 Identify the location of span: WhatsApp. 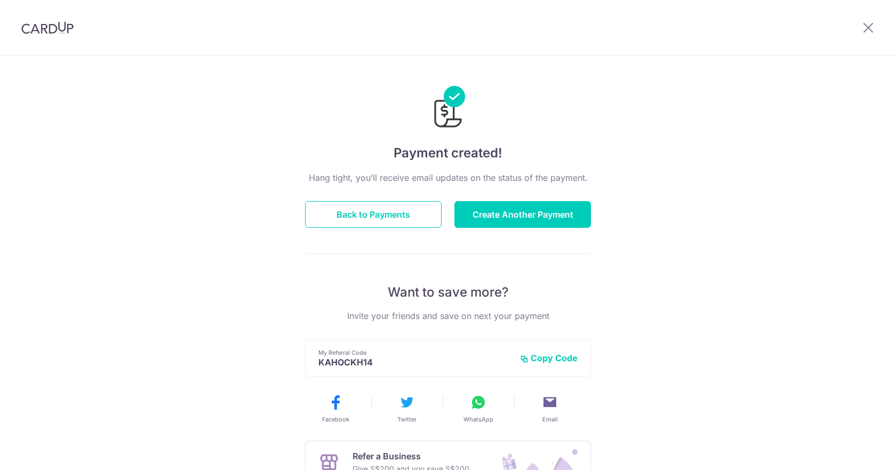
(478, 419).